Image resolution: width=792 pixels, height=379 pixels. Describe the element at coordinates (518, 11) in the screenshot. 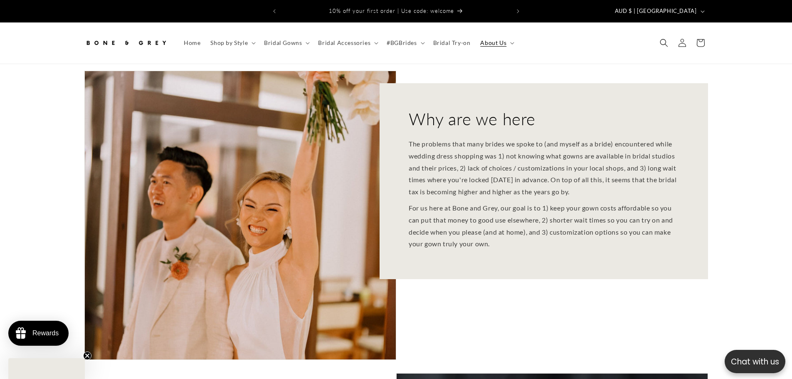

I see `button: Next announcement` at that location.